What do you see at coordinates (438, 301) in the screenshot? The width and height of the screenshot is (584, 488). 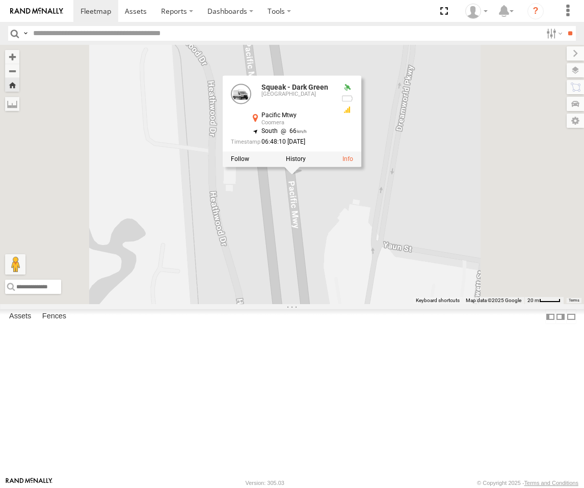 I see `button: Keyboard shortcuts` at bounding box center [438, 301].